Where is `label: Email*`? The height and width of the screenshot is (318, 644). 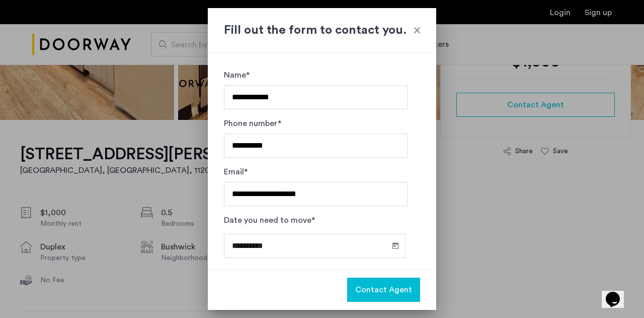 label: Email* is located at coordinates (235, 172).